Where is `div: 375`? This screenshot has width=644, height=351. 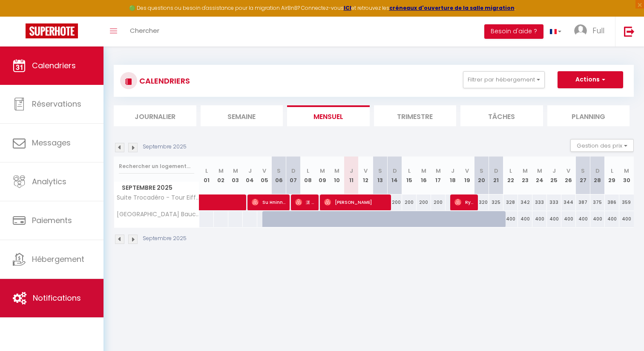 div: 375 is located at coordinates (598, 202).